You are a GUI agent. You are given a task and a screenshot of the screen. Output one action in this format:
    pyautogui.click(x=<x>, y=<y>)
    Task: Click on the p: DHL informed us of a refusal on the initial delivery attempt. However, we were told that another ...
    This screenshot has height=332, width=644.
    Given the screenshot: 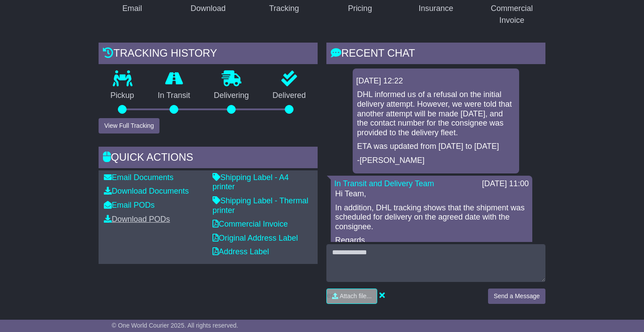 What is the action you would take?
    pyautogui.click(x=436, y=114)
    